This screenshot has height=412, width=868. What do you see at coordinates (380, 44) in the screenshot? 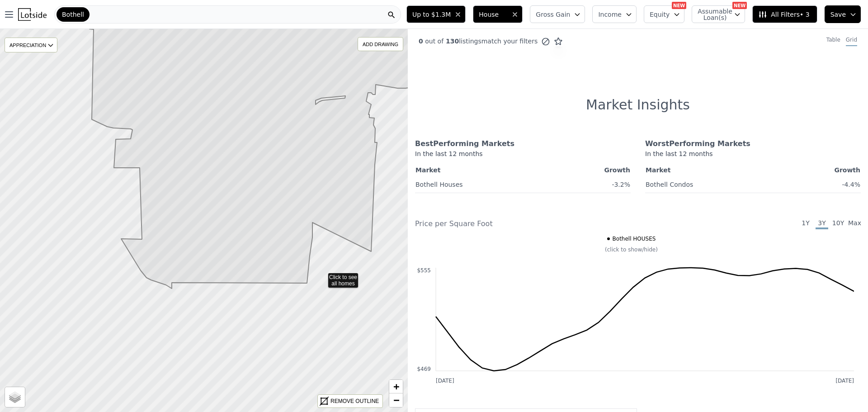
I see `div: ADD DRAWING` at bounding box center [380, 44].